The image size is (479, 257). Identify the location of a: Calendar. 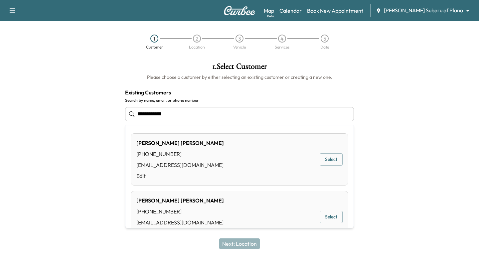
(291, 11).